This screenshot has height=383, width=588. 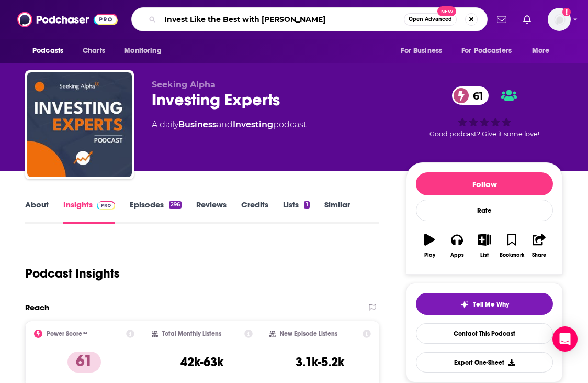 What do you see at coordinates (211, 211) in the screenshot?
I see `a: Reviews` at bounding box center [211, 211].